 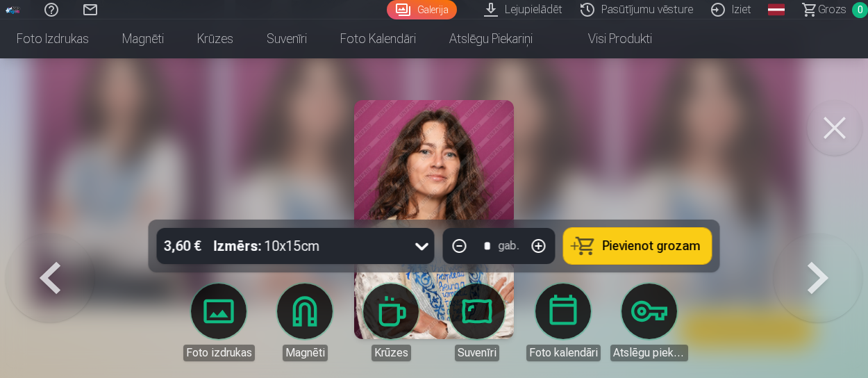 I want to click on span: Pievienot grozam, so click(x=651, y=246).